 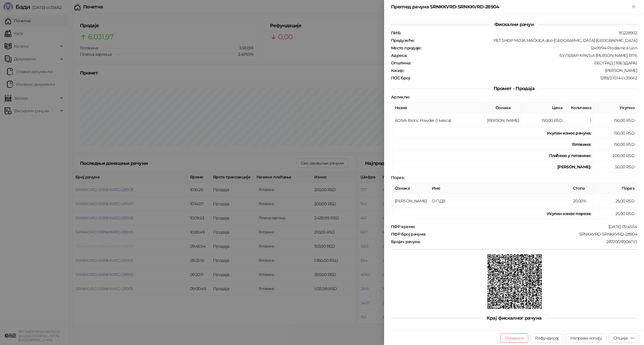 What do you see at coordinates (499, 201) in the screenshot?
I see `td: О-ПДВ` at bounding box center [499, 201].